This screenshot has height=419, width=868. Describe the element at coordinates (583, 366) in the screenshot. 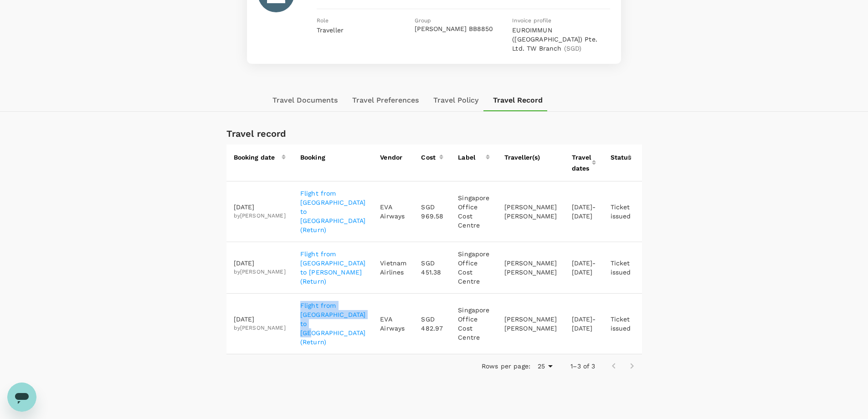

I see `p: 1–3 of 3` at that location.